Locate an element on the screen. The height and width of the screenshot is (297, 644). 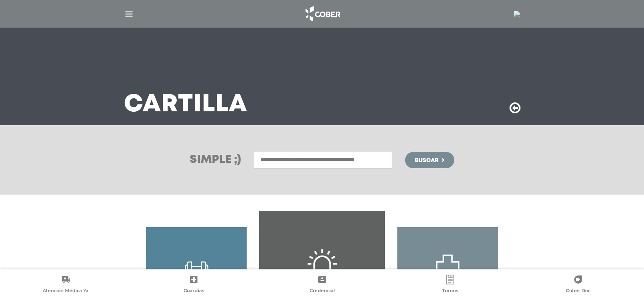
button: Buscar is located at coordinates (430, 160).